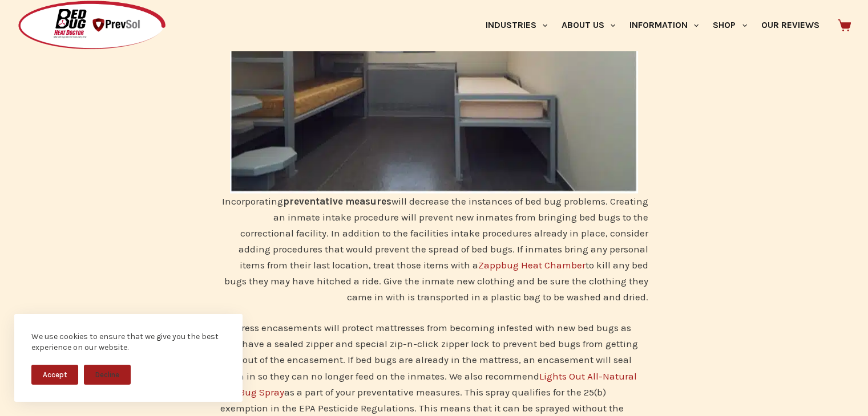  What do you see at coordinates (337, 201) in the screenshot?
I see `strong: preventative measures` at bounding box center [337, 201].